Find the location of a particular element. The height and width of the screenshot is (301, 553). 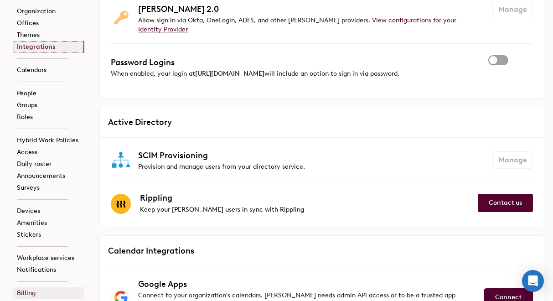

a: Workplace services is located at coordinates (49, 258).